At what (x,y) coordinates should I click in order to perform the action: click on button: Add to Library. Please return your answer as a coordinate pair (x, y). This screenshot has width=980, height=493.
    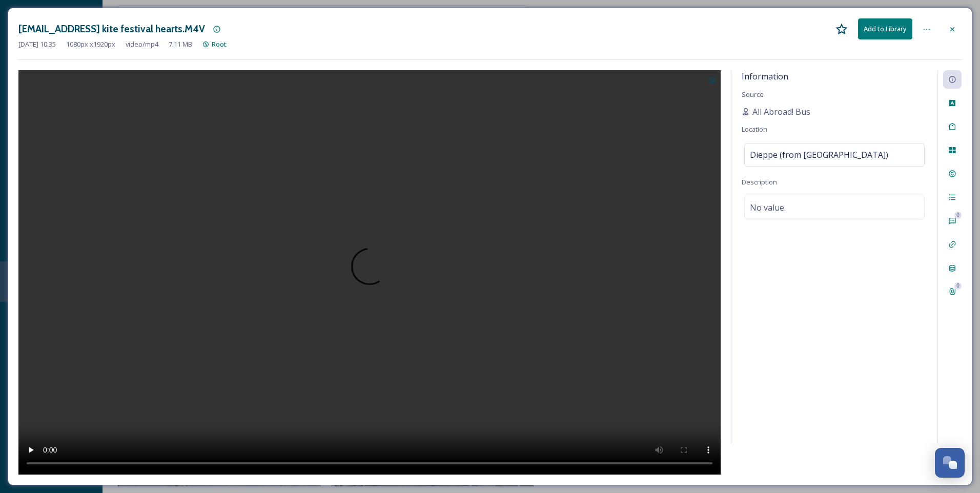
    Looking at the image, I should click on (885, 29).